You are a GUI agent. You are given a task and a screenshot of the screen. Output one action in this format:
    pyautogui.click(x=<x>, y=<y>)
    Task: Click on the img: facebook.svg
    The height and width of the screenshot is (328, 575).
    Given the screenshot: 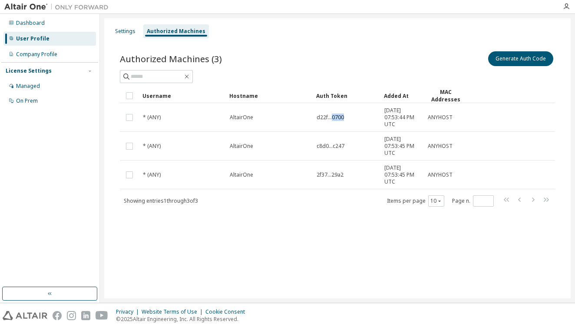 What is the action you would take?
    pyautogui.click(x=57, y=315)
    